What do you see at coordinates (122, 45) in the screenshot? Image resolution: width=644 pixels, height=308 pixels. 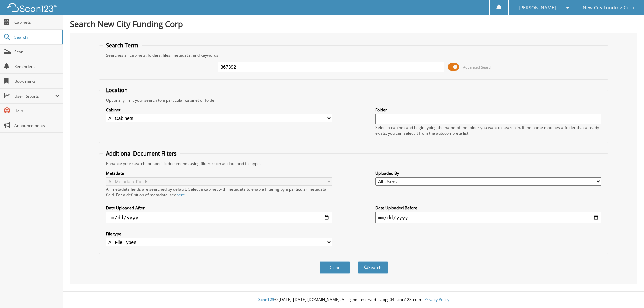 I see `legend: Search Term` at bounding box center [122, 45].